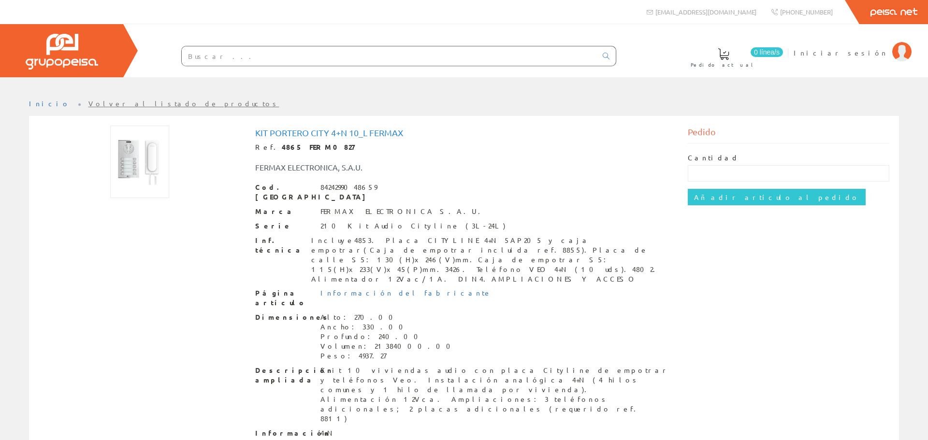 Image resolution: width=928 pixels, height=440 pixels. Describe the element at coordinates (140, 162) in the screenshot. I see `img: Foto artículo Kit Portero City 4+n 10_l Fermax (121.8x150)` at that location.